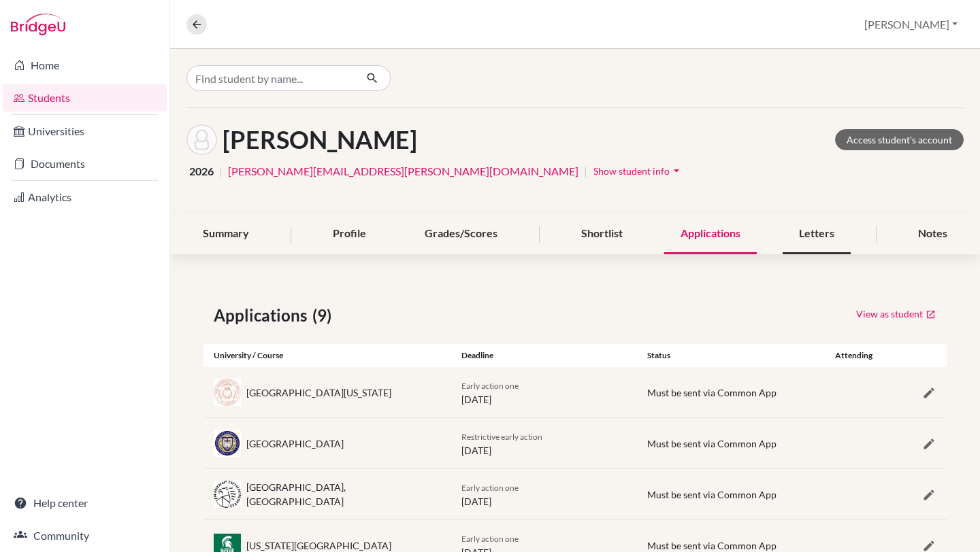  Describe the element at coordinates (84, 98) in the screenshot. I see `a: Students` at that location.